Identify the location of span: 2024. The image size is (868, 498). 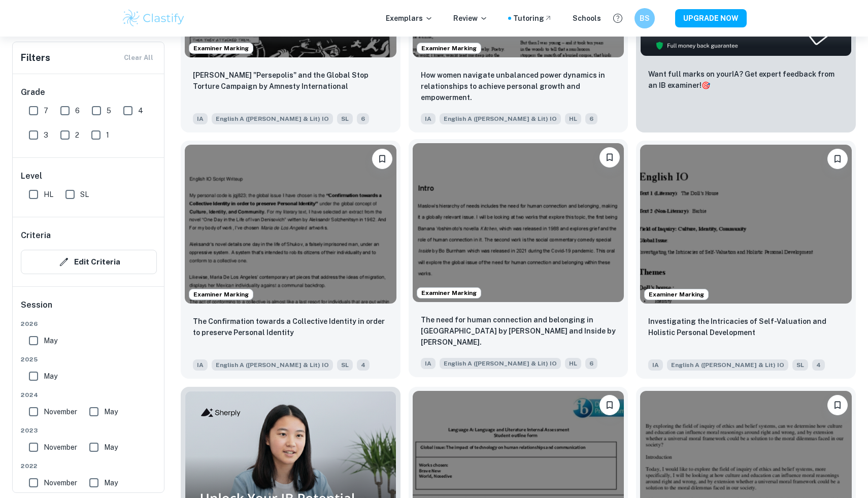
(89, 395).